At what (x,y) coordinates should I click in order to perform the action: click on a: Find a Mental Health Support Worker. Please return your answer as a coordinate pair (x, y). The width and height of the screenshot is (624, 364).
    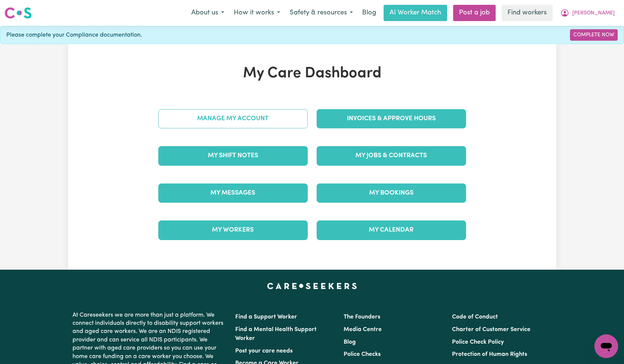
    Looking at the image, I should click on (276, 334).